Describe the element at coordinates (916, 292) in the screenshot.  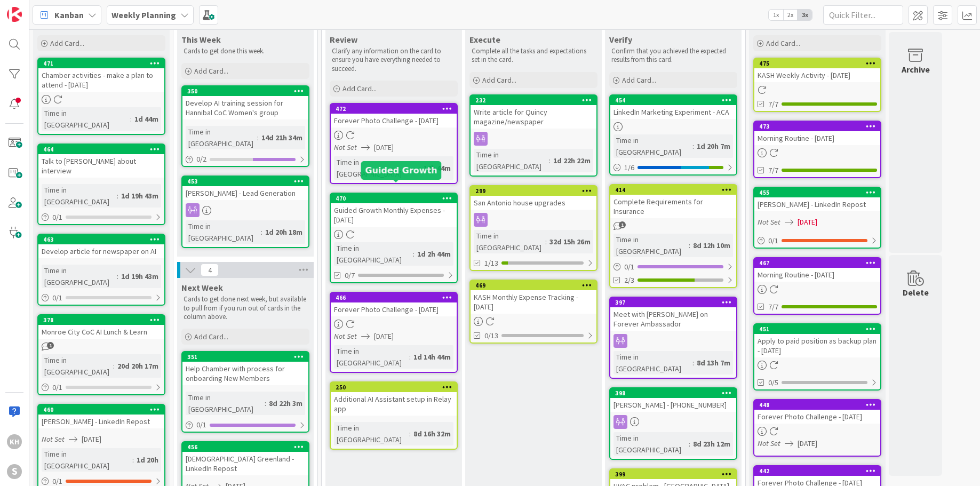
I see `div: Delete` at that location.